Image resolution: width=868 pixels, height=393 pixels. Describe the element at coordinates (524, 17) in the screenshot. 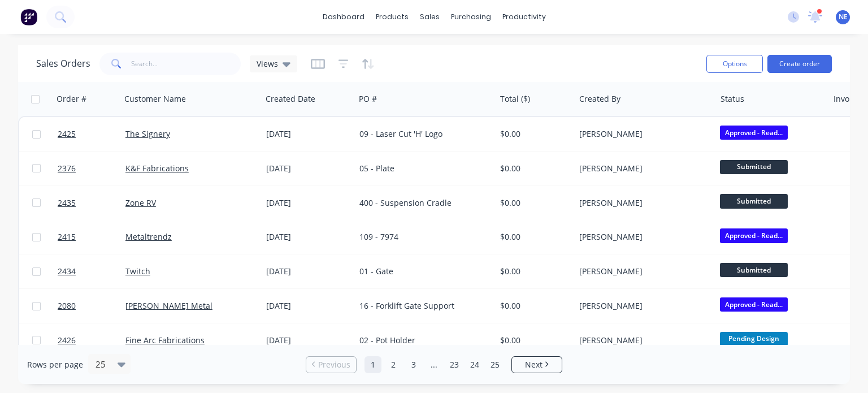

I see `div: productivity` at that location.